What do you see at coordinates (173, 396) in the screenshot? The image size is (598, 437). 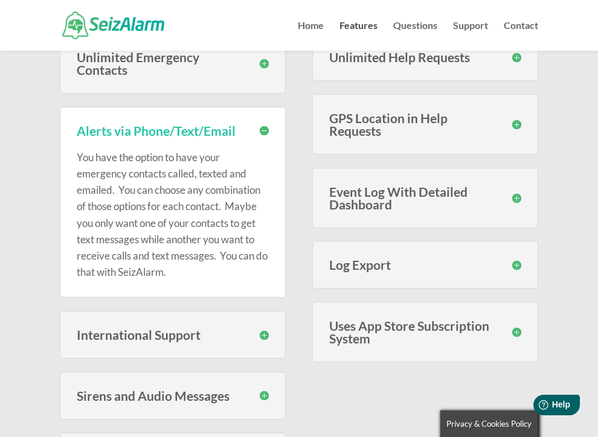 I see `h3: Sirens and Audio Messages` at bounding box center [173, 396].